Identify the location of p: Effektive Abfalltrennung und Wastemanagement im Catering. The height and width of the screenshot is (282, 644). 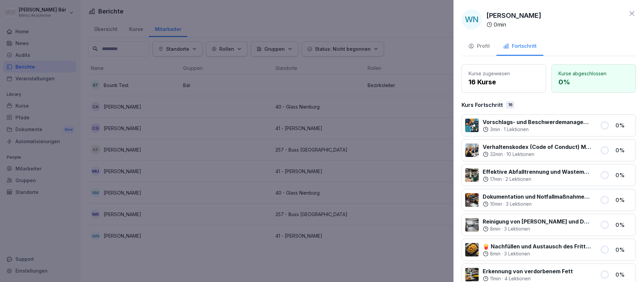
(537, 172).